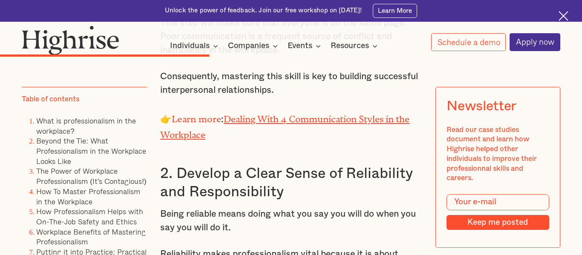 Image resolution: width=582 pixels, height=255 pixels. What do you see at coordinates (469, 42) in the screenshot?
I see `a: Schedule a demo` at bounding box center [469, 42].